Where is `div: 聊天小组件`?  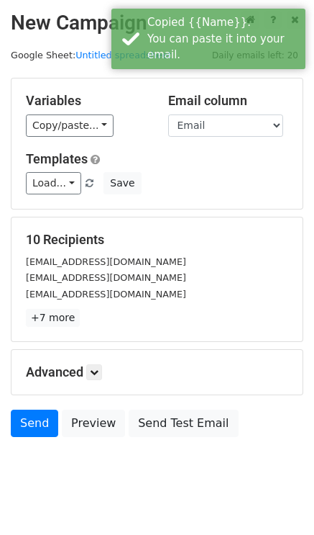 div: 聊天小组件 is located at coordinates (279, 500).